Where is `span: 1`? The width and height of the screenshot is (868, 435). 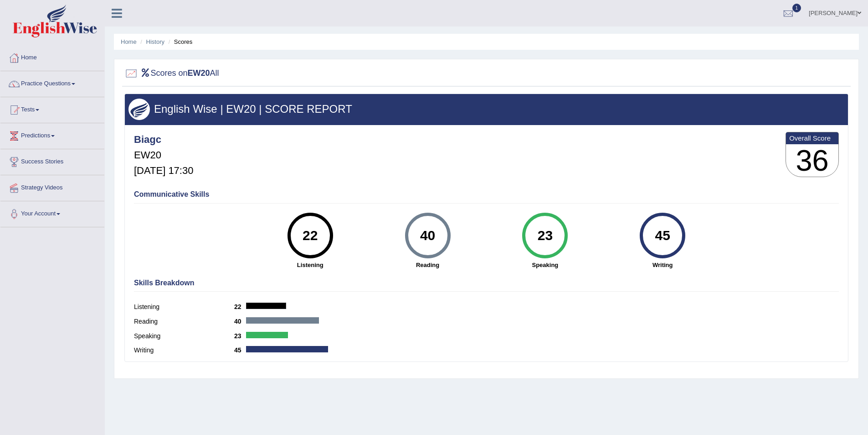 span: 1 is located at coordinates (798, 8).